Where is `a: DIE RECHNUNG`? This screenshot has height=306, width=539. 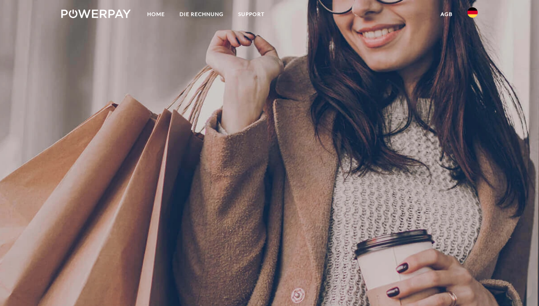
a: DIE RECHNUNG is located at coordinates (202, 14).